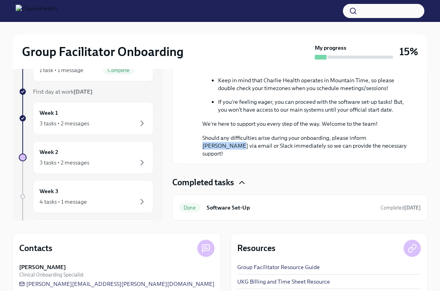  I want to click on h4: Resources, so click(256, 248).